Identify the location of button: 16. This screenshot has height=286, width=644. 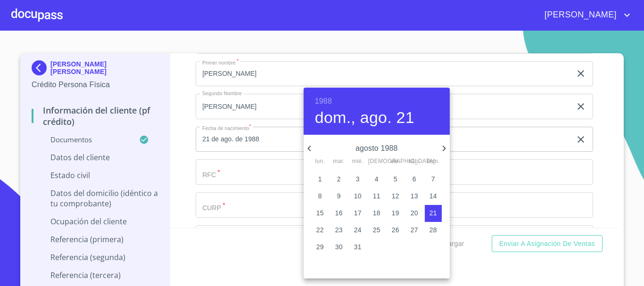
(339, 213).